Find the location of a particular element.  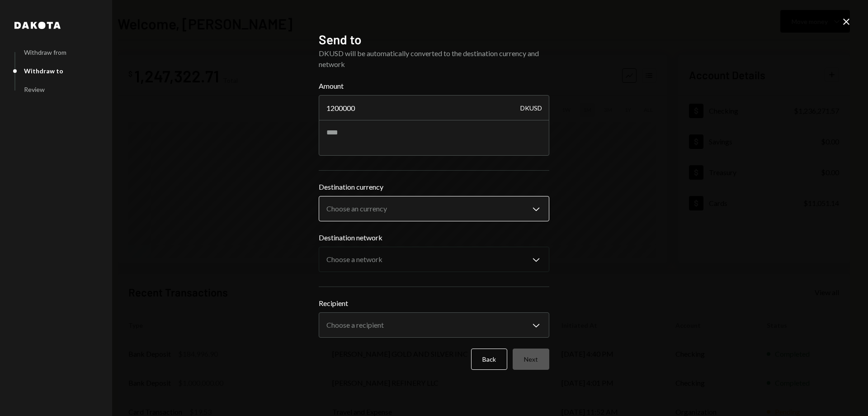

button: Destination currency is located at coordinates (434, 208).